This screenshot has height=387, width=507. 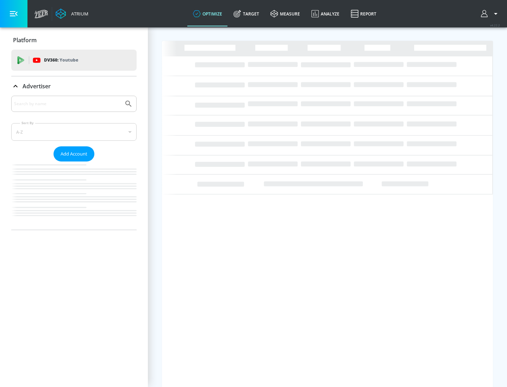 What do you see at coordinates (78, 14) in the screenshot?
I see `div: Atrium` at bounding box center [78, 14].